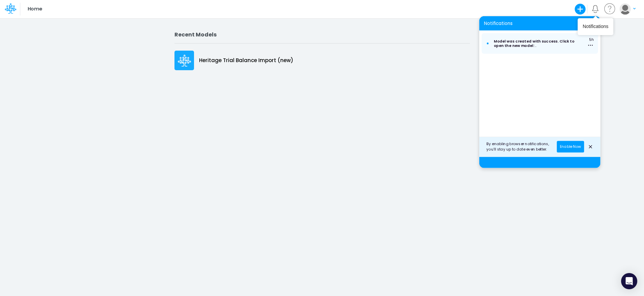  I want to click on a: Notifications, so click(595, 9).